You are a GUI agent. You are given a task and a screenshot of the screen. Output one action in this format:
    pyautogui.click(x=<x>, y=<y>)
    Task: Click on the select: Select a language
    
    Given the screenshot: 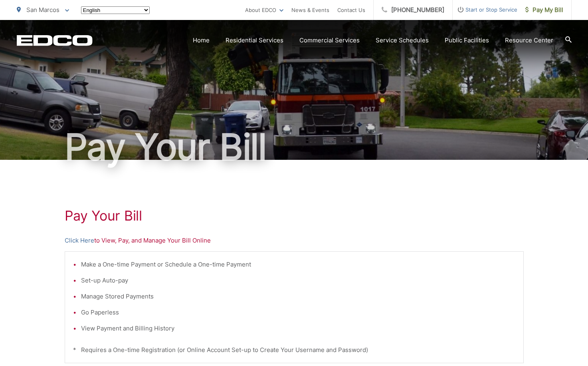 What is the action you would take?
    pyautogui.click(x=116, y=10)
    